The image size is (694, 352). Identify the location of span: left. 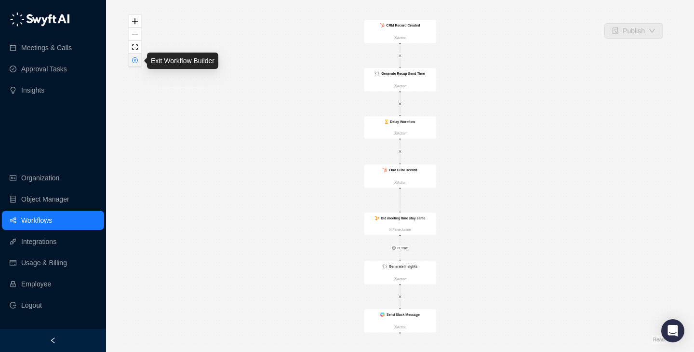
(53, 340).